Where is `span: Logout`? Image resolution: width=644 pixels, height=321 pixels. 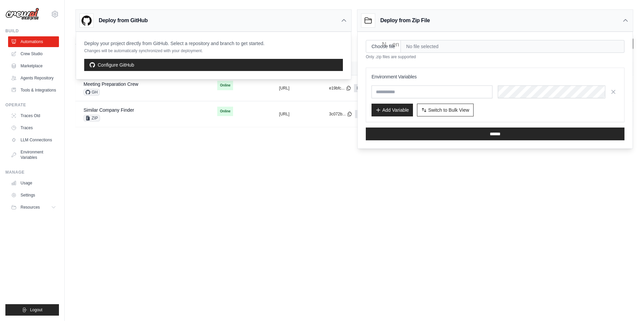
span: Logout is located at coordinates (36, 310).